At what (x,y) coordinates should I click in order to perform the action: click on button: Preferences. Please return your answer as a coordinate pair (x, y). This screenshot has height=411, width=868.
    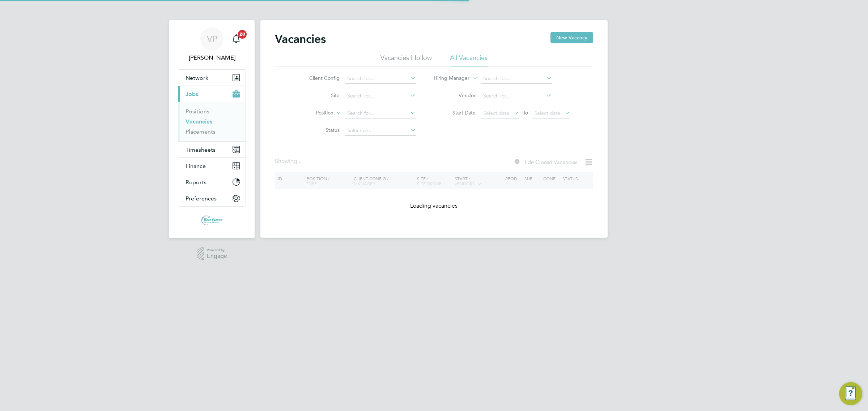
    Looking at the image, I should click on (212, 198).